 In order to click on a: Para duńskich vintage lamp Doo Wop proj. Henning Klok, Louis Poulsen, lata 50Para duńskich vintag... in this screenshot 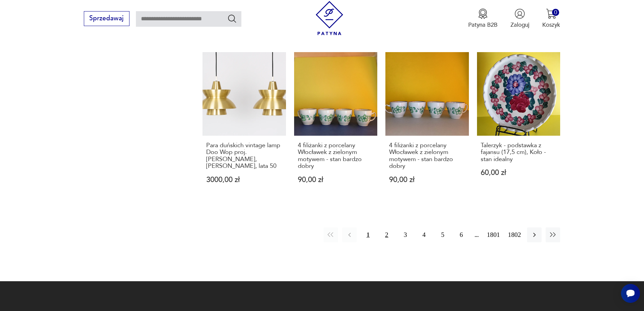, I will do `click(244, 126)`.